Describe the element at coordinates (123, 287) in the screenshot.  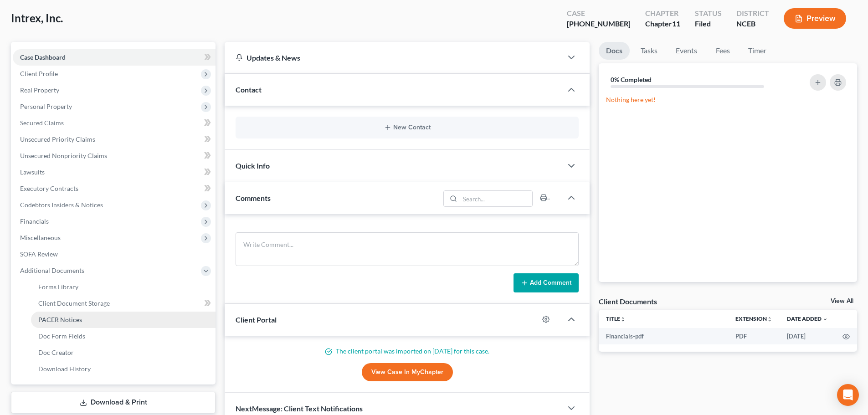
I see `a: Forms Library` at that location.